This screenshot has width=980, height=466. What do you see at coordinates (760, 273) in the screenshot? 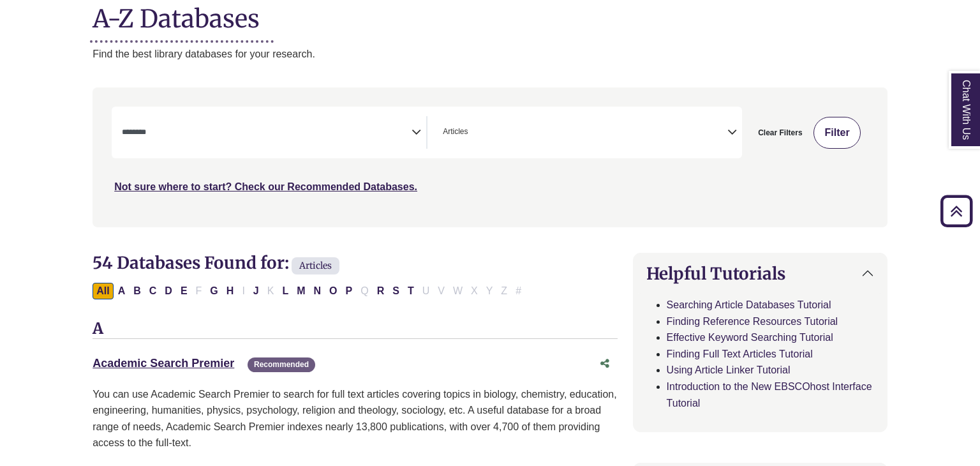
I see `button: Helpful Tutorials` at bounding box center [760, 273].